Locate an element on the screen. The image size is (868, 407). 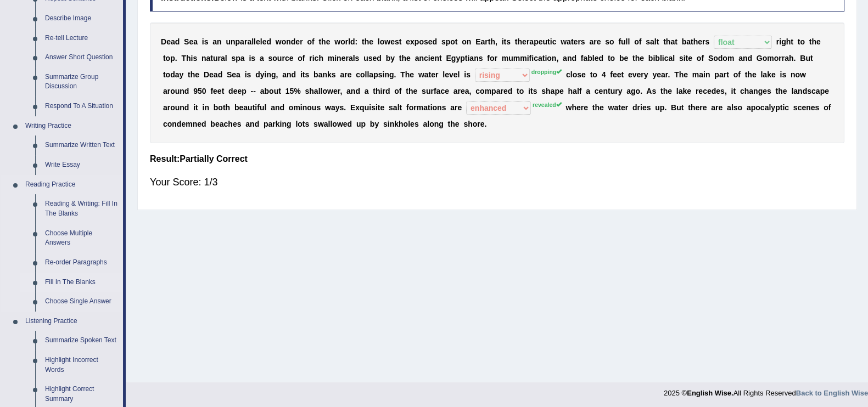
a: Summarize Written Text is located at coordinates (81, 146).